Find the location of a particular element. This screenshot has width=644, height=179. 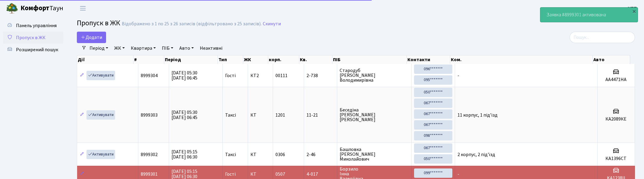

a: Пропуск в ЖК is located at coordinates (33, 38).